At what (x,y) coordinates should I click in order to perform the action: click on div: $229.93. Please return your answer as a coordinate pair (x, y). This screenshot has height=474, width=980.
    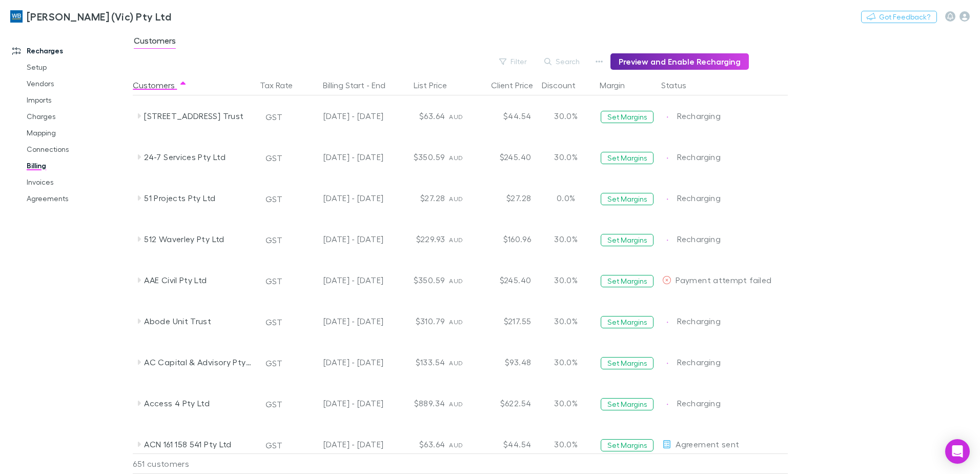
    Looking at the image, I should click on (418, 239).